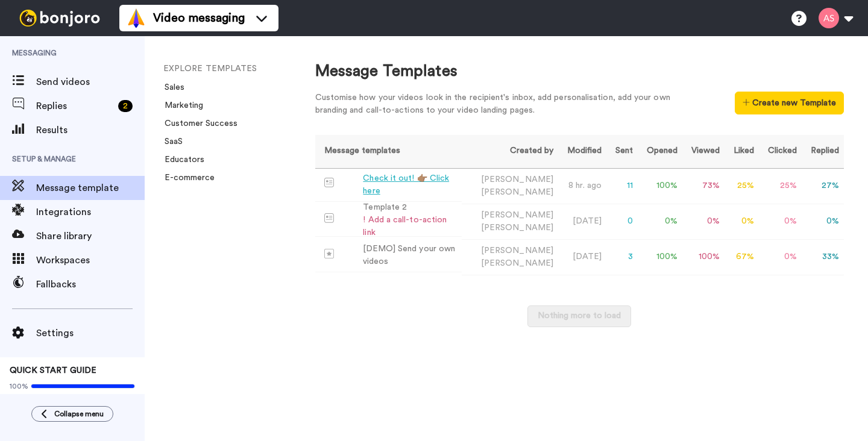 The width and height of the screenshot is (868, 441). Describe the element at coordinates (823, 186) in the screenshot. I see `td: 27 %` at that location.